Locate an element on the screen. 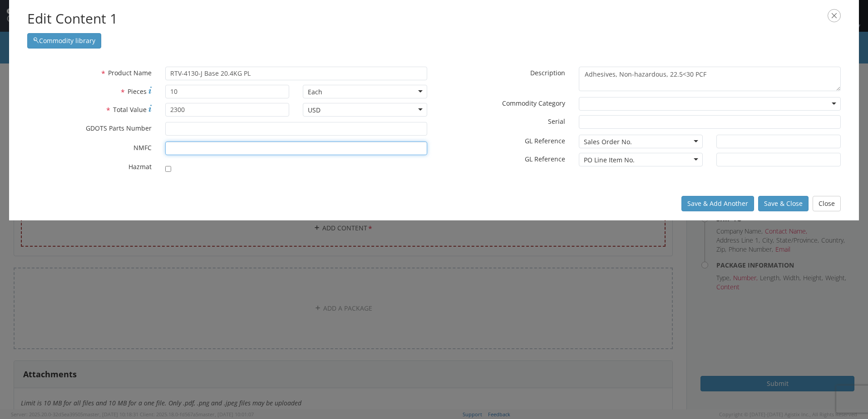 The image size is (868, 419). button: Commodity library is located at coordinates (64, 41).